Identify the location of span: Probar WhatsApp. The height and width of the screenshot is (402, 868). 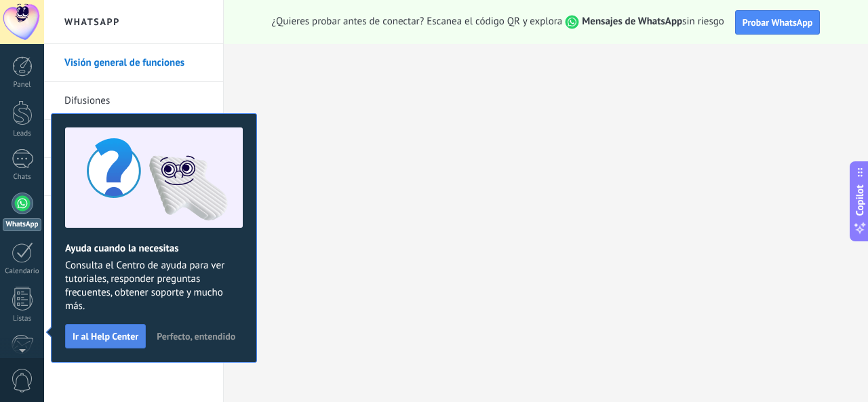
(777, 22).